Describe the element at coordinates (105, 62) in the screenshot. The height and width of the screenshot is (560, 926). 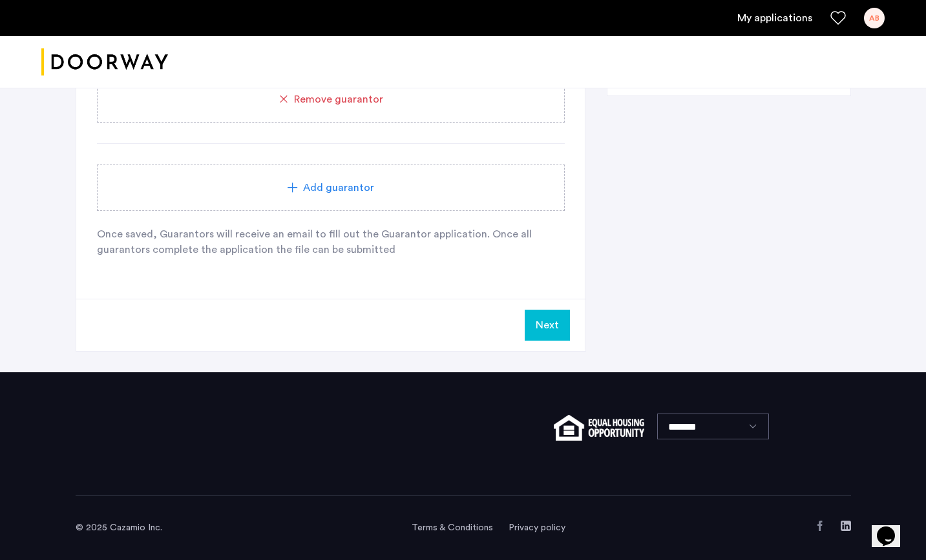
I see `a: Cazamio logo` at that location.